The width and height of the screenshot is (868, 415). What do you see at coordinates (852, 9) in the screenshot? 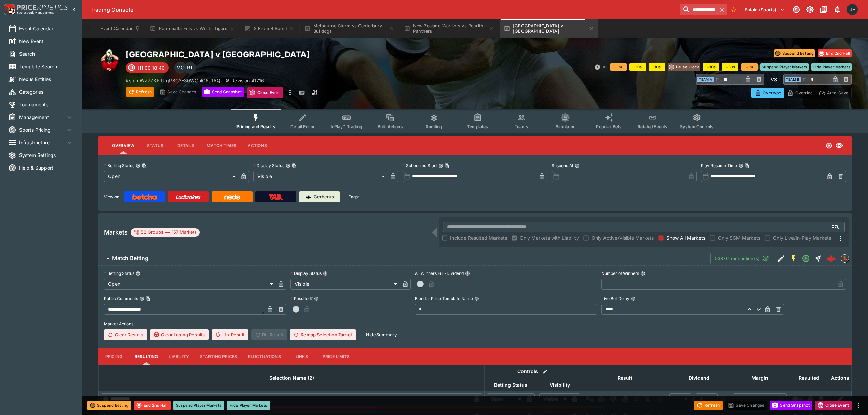
I see `button: James Edlin` at bounding box center [852, 9].